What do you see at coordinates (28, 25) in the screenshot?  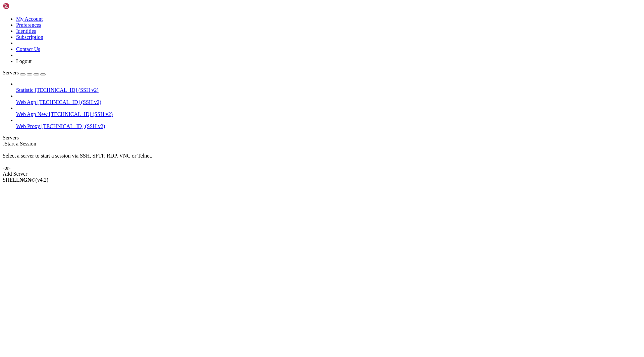 I see `a: Preferences` at bounding box center [28, 25].